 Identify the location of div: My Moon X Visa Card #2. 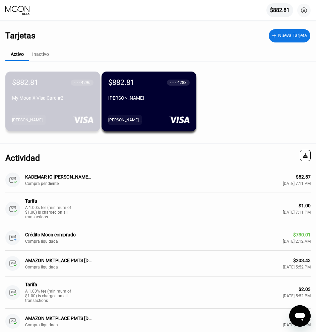
(53, 98).